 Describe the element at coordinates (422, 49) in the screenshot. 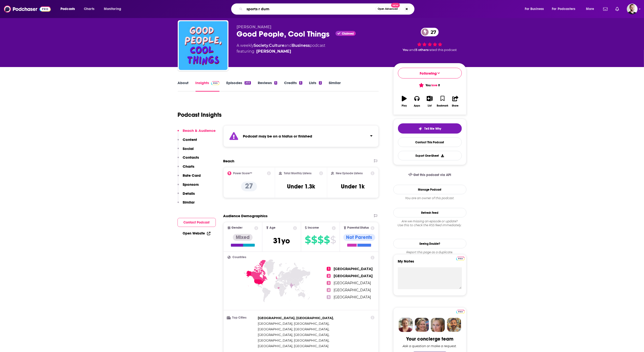

I see `span: 5 others` at that location.